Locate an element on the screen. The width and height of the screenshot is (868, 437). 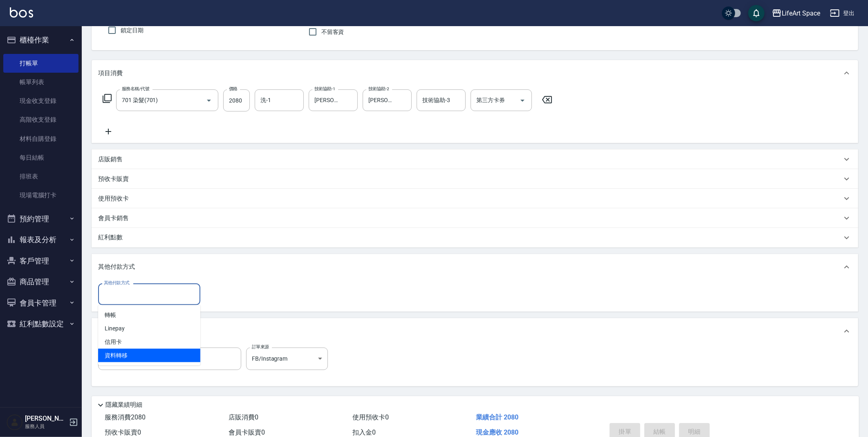
p: 紅利點數 is located at coordinates (113, 238).